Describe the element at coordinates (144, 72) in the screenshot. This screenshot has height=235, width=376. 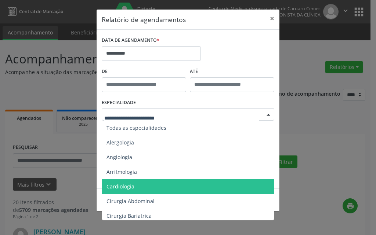
I see `label: De` at that location.